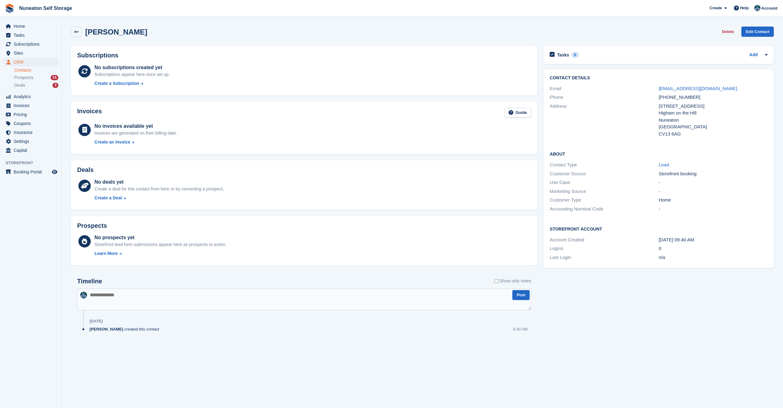 The height and width of the screenshot is (408, 783). I want to click on input: Show only notes, so click(496, 281).